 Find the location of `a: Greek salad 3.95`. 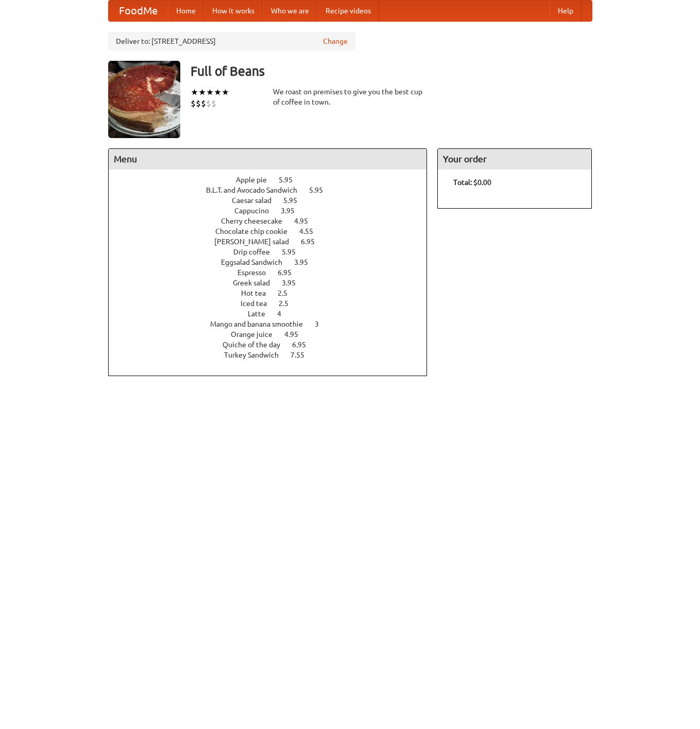

a: Greek salad 3.95 is located at coordinates (274, 283).